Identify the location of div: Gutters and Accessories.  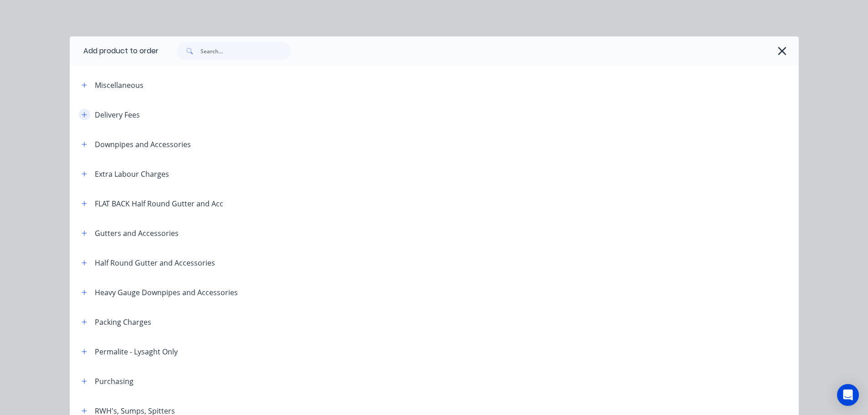
(137, 233).